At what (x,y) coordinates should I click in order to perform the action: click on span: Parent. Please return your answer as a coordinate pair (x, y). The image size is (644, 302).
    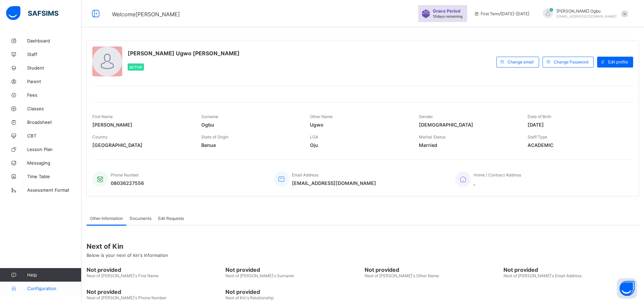
    Looking at the image, I should click on (54, 81).